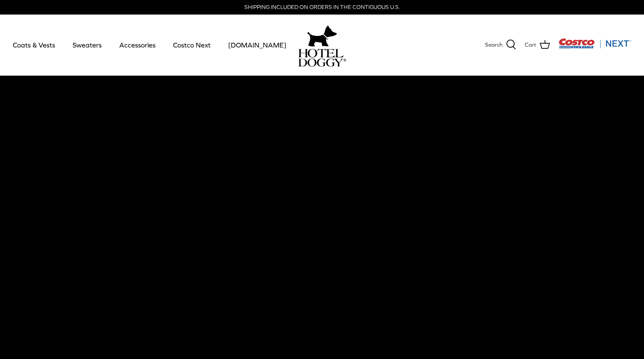 Image resolution: width=644 pixels, height=359 pixels. I want to click on span: Cart, so click(530, 45).